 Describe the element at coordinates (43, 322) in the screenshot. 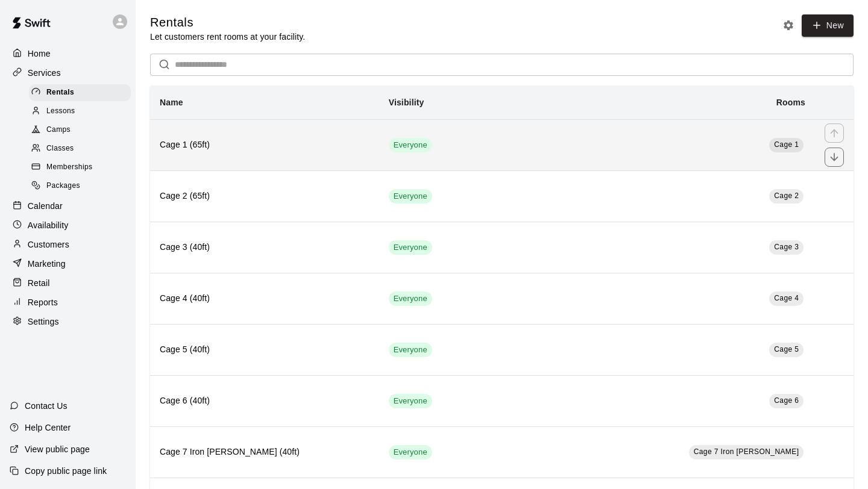

I see `p: Settings` at that location.